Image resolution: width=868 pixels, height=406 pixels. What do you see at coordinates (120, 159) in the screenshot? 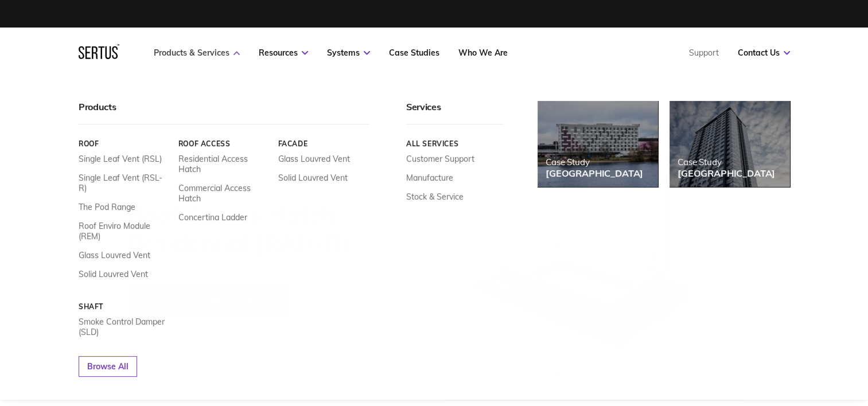
I see `a: Single Leaf Vent (RSL)` at bounding box center [120, 159].